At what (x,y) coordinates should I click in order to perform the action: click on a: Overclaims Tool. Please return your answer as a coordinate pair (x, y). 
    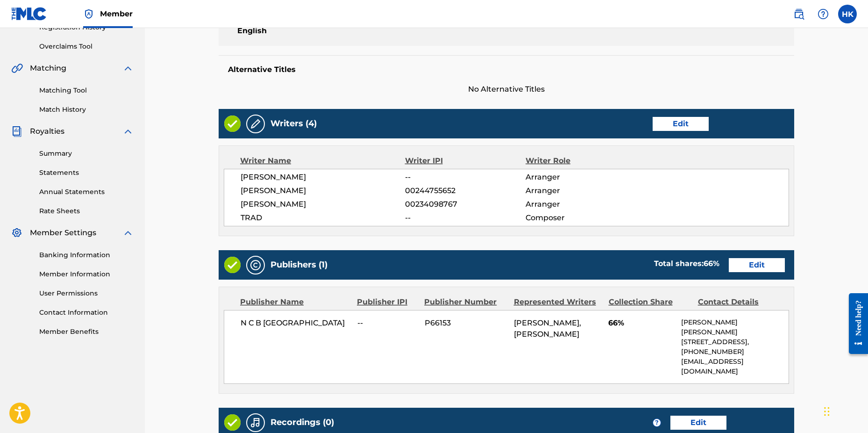
    Looking at the image, I should click on (86, 46).